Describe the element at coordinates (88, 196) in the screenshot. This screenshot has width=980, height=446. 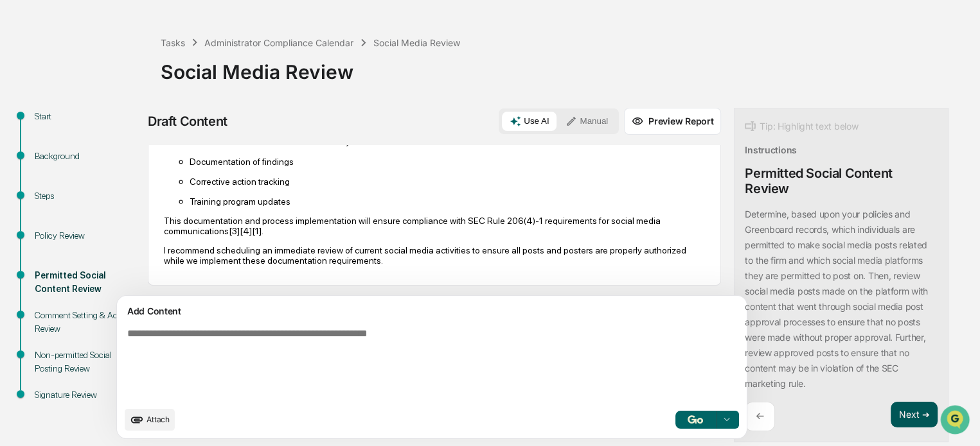
I see `div: Steps` at that location.